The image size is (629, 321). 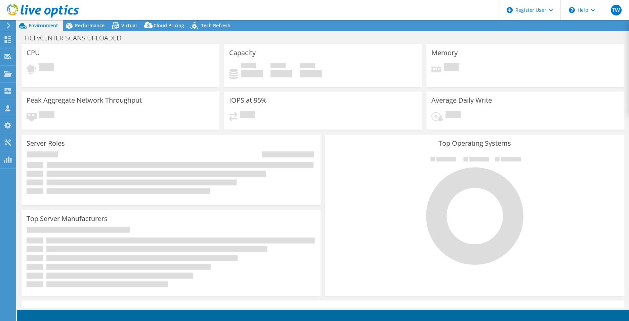 I want to click on span: Virtual, so click(x=129, y=25).